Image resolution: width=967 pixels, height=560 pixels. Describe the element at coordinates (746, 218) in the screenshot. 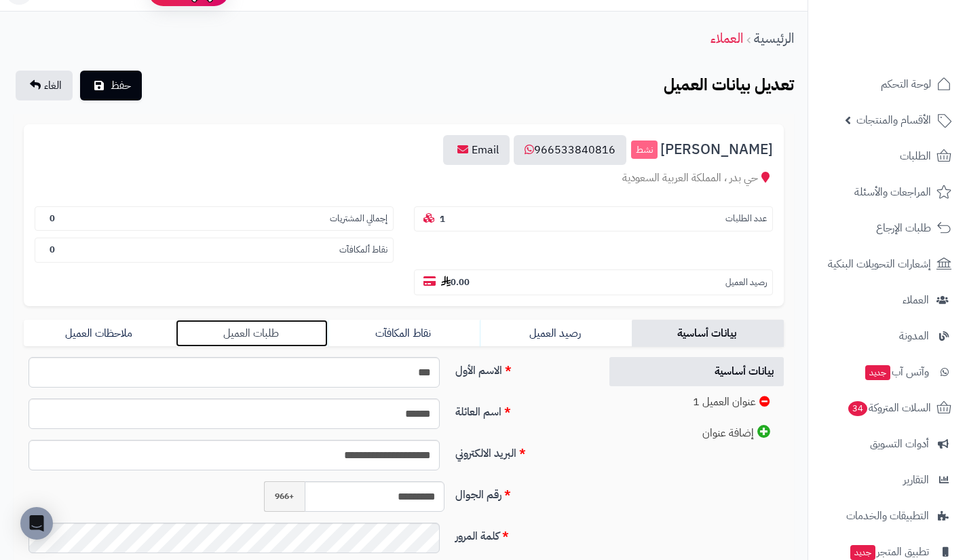

I see `small: عدد الطلبات` at that location.